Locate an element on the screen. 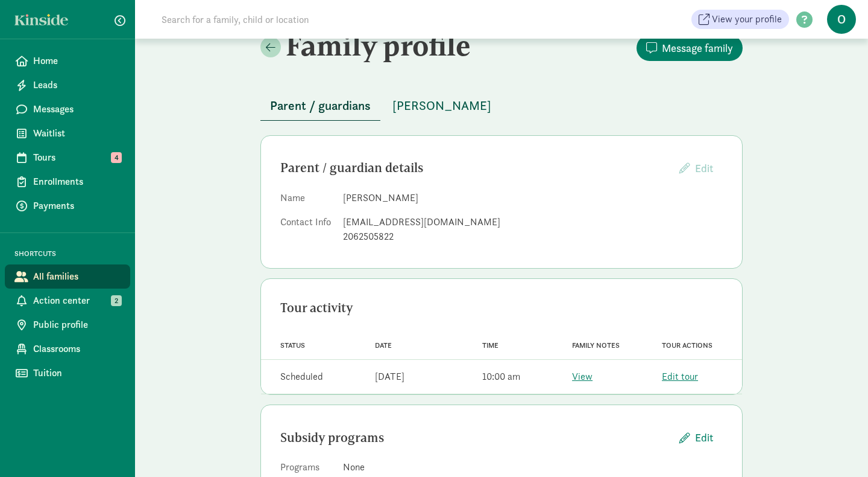 The width and height of the screenshot is (868, 477). span: 4 is located at coordinates (116, 157).